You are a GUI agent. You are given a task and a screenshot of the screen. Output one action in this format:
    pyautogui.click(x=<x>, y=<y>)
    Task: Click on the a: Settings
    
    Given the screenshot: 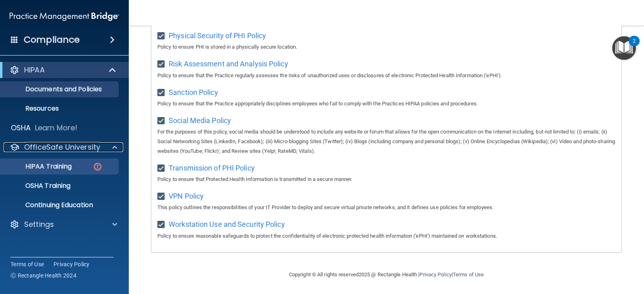 What is the action you would take?
    pyautogui.click(x=64, y=224)
    